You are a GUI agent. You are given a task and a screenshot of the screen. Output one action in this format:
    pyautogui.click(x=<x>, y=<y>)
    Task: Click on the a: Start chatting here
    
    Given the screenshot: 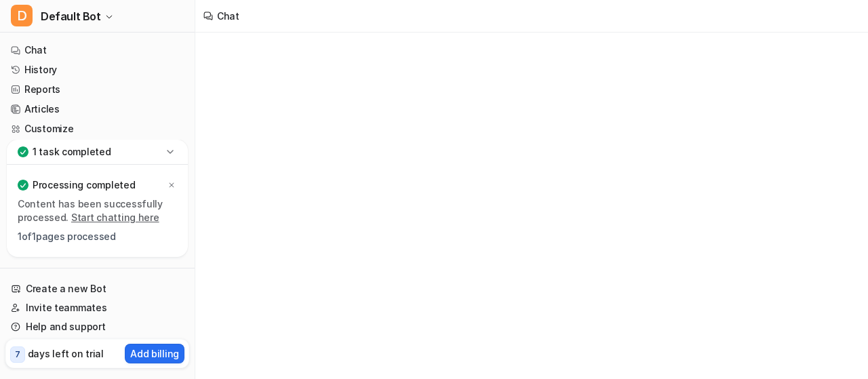 What is the action you would take?
    pyautogui.click(x=115, y=217)
    